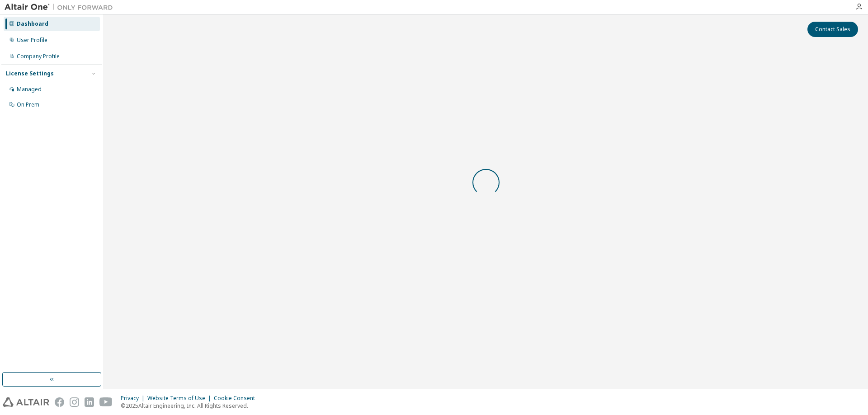  I want to click on p: © 2025 Altair Engineering, Inc. All Rights Reserved., so click(190, 406).